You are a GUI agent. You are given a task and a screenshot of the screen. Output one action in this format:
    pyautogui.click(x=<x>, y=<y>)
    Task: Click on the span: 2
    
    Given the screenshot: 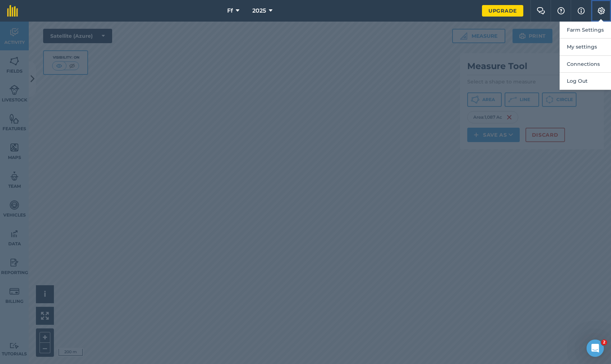 What is the action you would take?
    pyautogui.click(x=604, y=342)
    